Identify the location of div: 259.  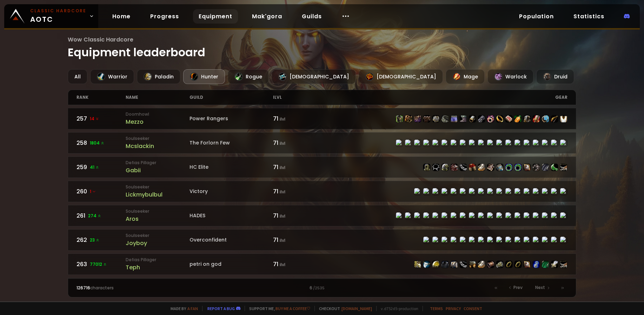
(101, 167).